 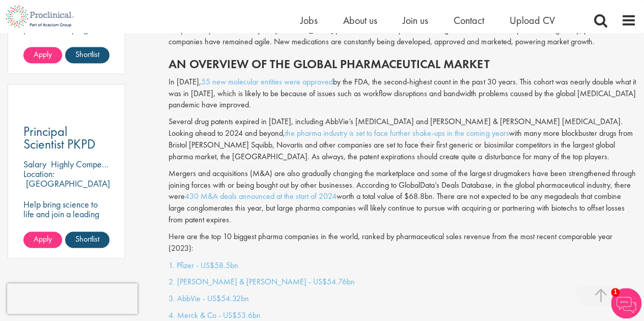 What do you see at coordinates (532, 20) in the screenshot?
I see `a: Upload CV` at bounding box center [532, 20].